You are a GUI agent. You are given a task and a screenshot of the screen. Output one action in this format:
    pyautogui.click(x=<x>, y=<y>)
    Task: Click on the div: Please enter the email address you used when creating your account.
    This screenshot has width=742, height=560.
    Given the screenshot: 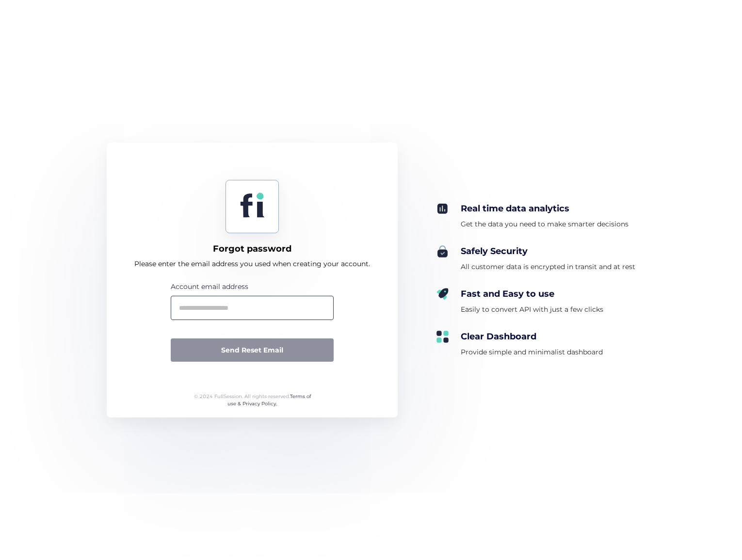 What is the action you would take?
    pyautogui.click(x=252, y=264)
    